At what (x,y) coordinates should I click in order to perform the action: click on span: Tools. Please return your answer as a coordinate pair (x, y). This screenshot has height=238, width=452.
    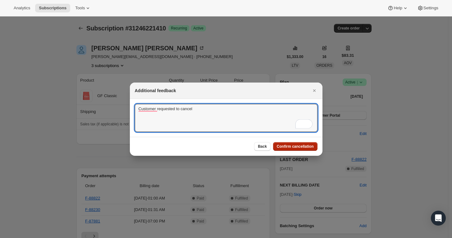
    Looking at the image, I should click on (80, 8).